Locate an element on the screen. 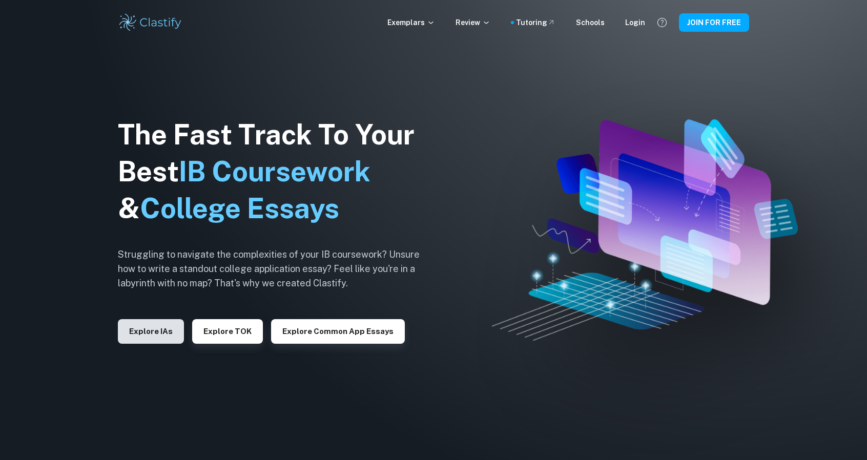 This screenshot has height=460, width=867. h1: The Fast Track To Your Best & is located at coordinates (277, 172).